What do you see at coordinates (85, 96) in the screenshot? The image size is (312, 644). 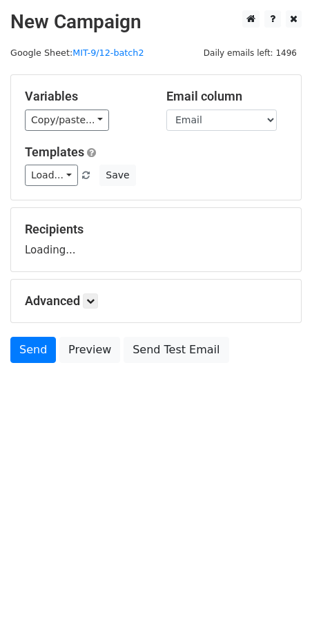 I see `h5: Variables` at bounding box center [85, 96].